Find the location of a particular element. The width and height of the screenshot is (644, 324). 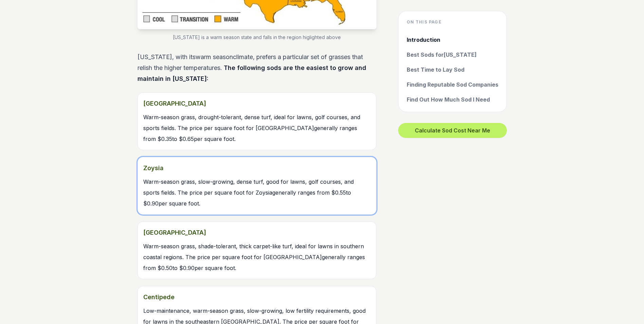

span: Warm-season grass, shade-tolerant, thick carpet-like turf, ideal for lawns in southern coastal re... is located at coordinates (254, 257).